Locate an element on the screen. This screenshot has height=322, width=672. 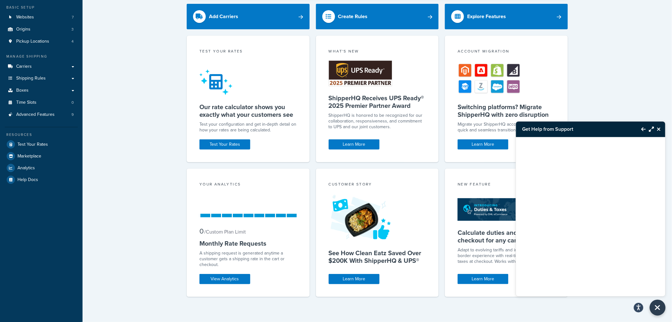
li: Time Slots is located at coordinates (41, 102).